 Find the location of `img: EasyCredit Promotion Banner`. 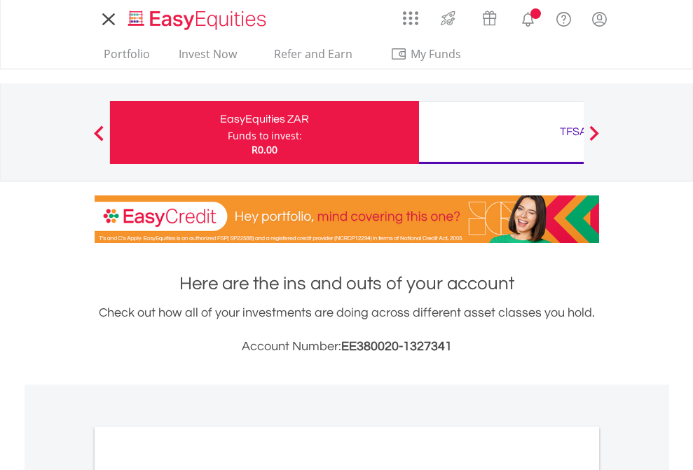

img: EasyCredit Promotion Banner is located at coordinates (347, 219).